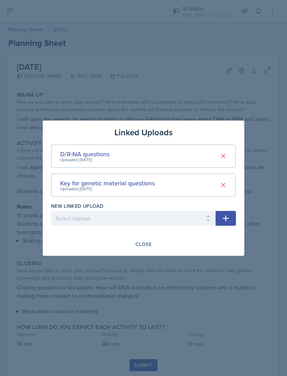  What do you see at coordinates (108, 183) in the screenshot?
I see `div: Key for genetic material questions` at bounding box center [108, 183].